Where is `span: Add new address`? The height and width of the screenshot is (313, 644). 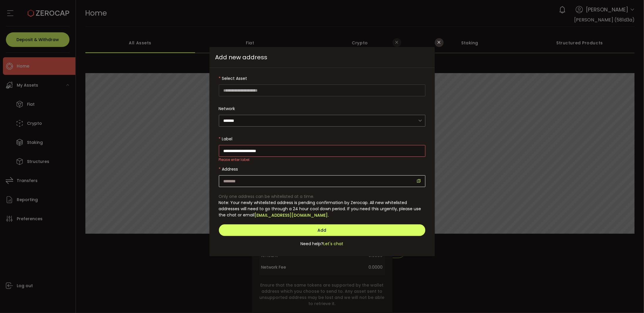 span: Add new address is located at coordinates (322, 57).